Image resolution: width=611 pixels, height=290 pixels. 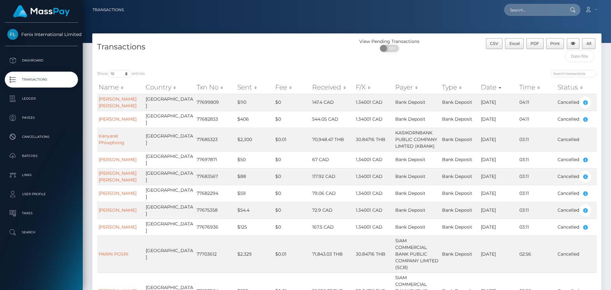 What do you see at coordinates (255, 227) in the screenshot?
I see `td: $125` at bounding box center [255, 227].